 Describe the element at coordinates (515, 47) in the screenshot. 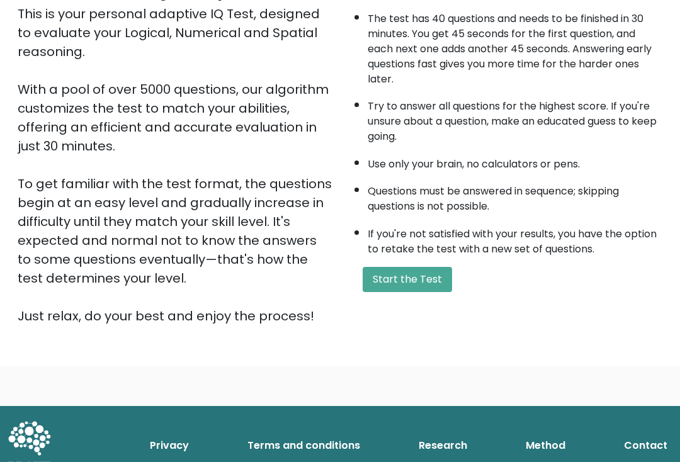

I see `li: The test has 40 questions and needs to be finished in 30 minutes. You get 45 seconds for the firs...` at that location.